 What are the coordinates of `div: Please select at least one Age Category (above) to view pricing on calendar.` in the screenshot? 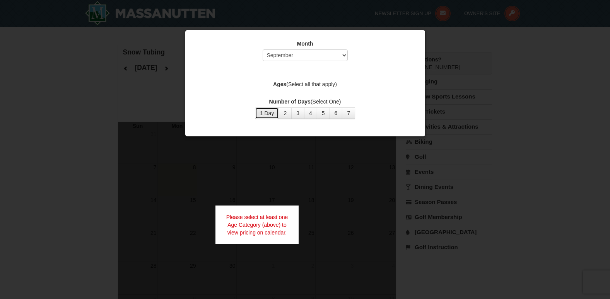 It's located at (257, 225).